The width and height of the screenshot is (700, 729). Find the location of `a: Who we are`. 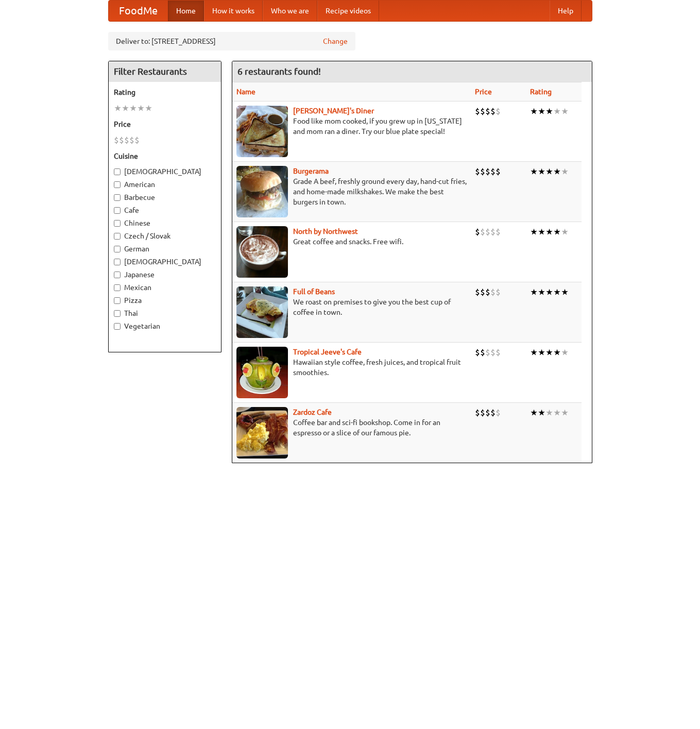

a: Who we are is located at coordinates (290, 10).